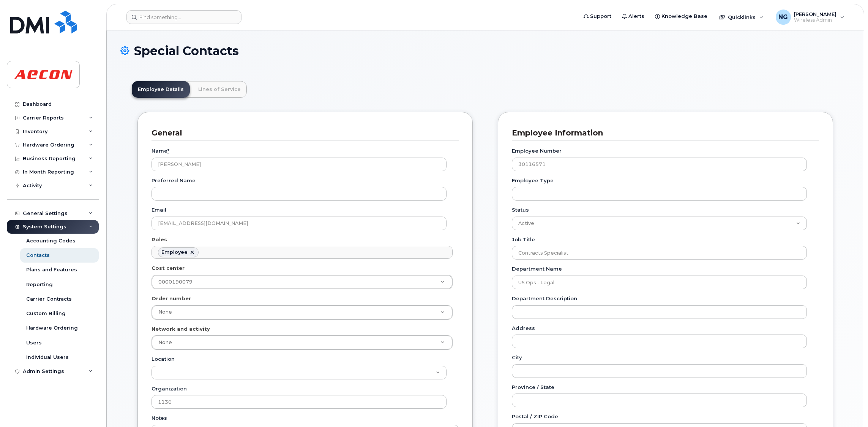 The width and height of the screenshot is (868, 427). What do you see at coordinates (168, 150) in the screenshot?
I see `abbr: required` at bounding box center [168, 150].